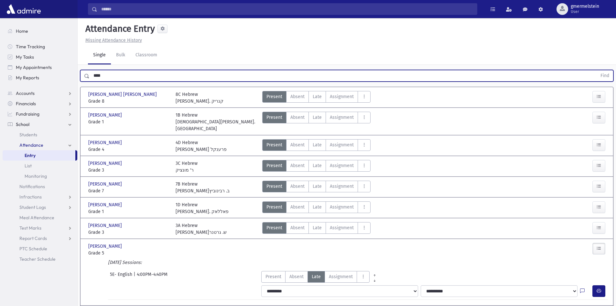  Describe the element at coordinates (40, 197) in the screenshot. I see `a: Infractions` at that location.